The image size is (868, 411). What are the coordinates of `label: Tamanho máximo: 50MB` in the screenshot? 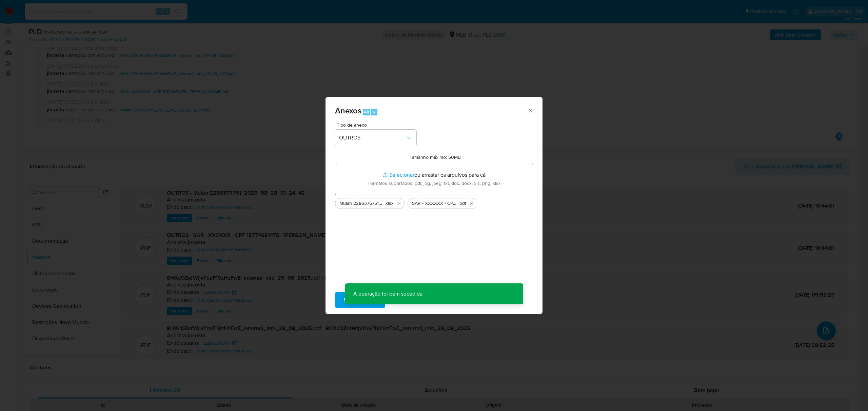 It's located at (435, 157).